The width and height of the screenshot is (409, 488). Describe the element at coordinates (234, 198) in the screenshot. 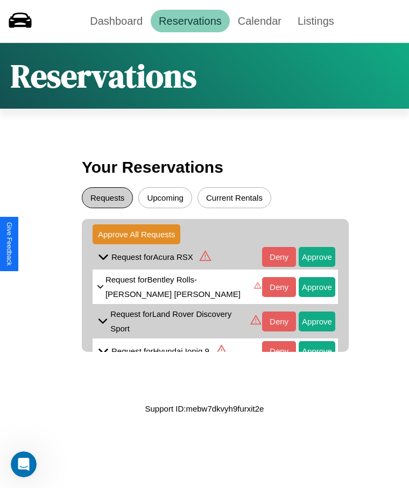

I see `button: Current Rentals` at that location.